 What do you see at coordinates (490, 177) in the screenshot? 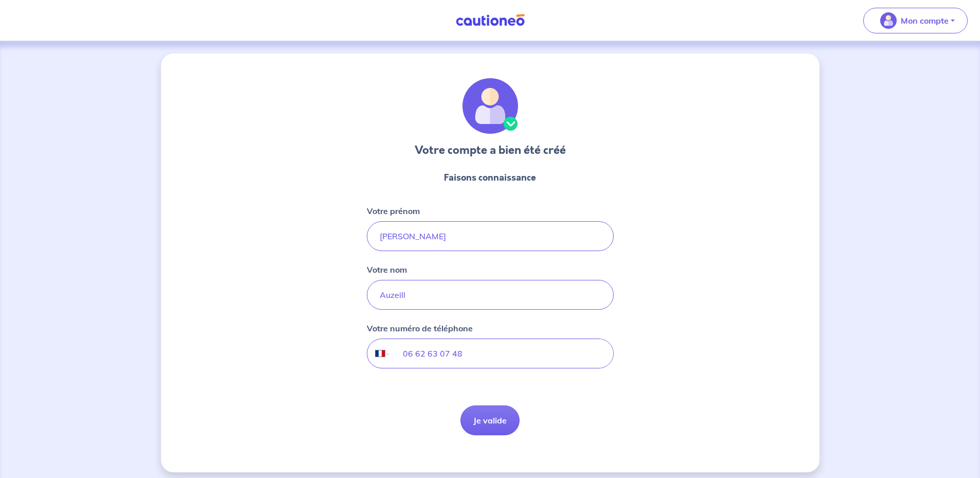
I see `p: Faisons connaissance` at bounding box center [490, 177].